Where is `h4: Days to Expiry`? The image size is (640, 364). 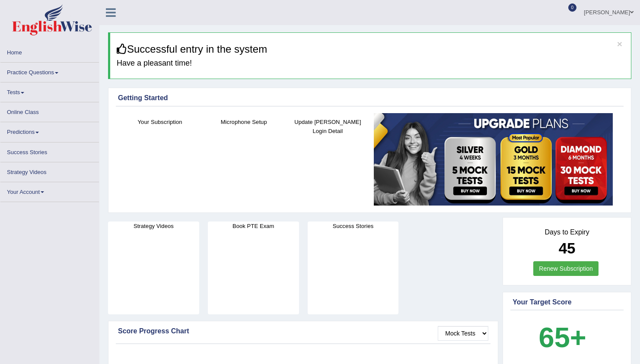
h4: Days to Expiry is located at coordinates (567, 232).